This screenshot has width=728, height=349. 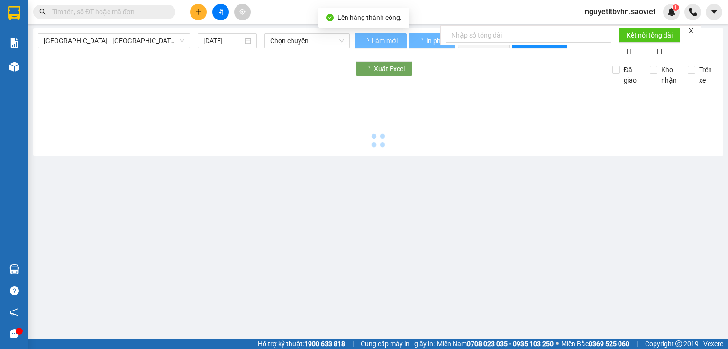 I want to click on span: copyright, so click(x=679, y=343).